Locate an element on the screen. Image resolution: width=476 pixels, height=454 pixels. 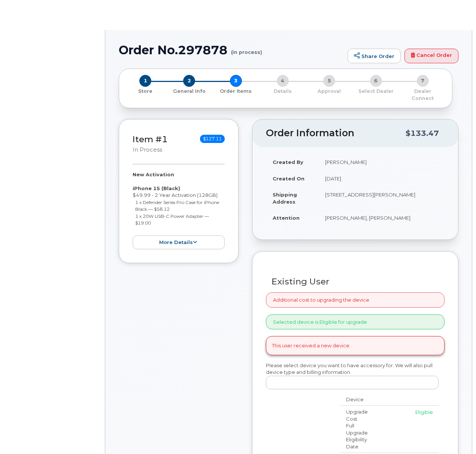
div: Selected device is Eligible for upgrade is located at coordinates (355, 322).